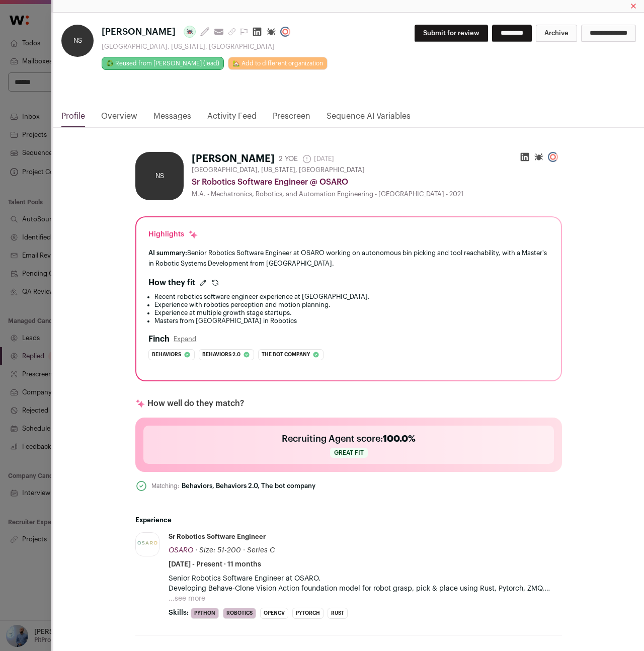 This screenshot has width=644, height=651. I want to click on span: 100.0%, so click(399, 439).